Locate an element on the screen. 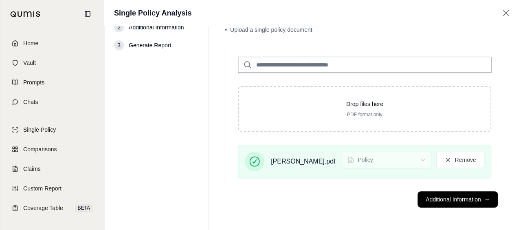 The height and width of the screenshot is (230, 512). span: BETA is located at coordinates (84, 208).